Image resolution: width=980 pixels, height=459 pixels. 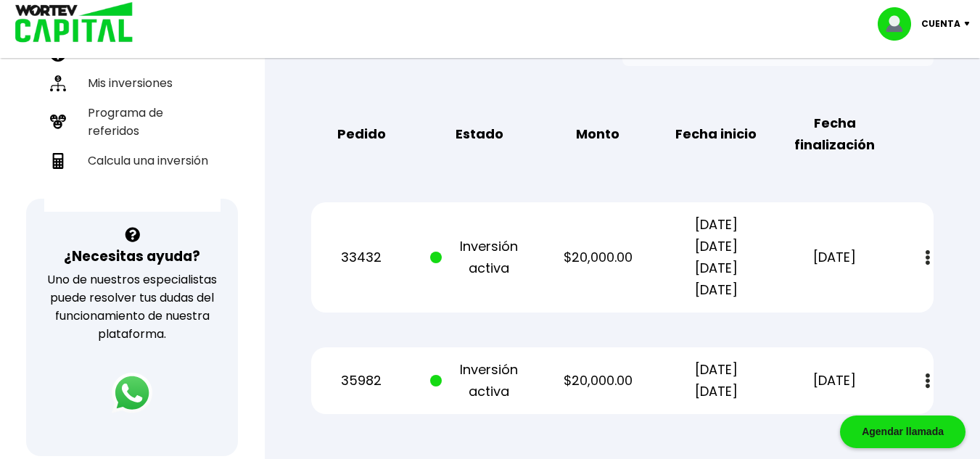 What do you see at coordinates (132, 122) in the screenshot?
I see `li: Programa de referidos` at bounding box center [132, 122].